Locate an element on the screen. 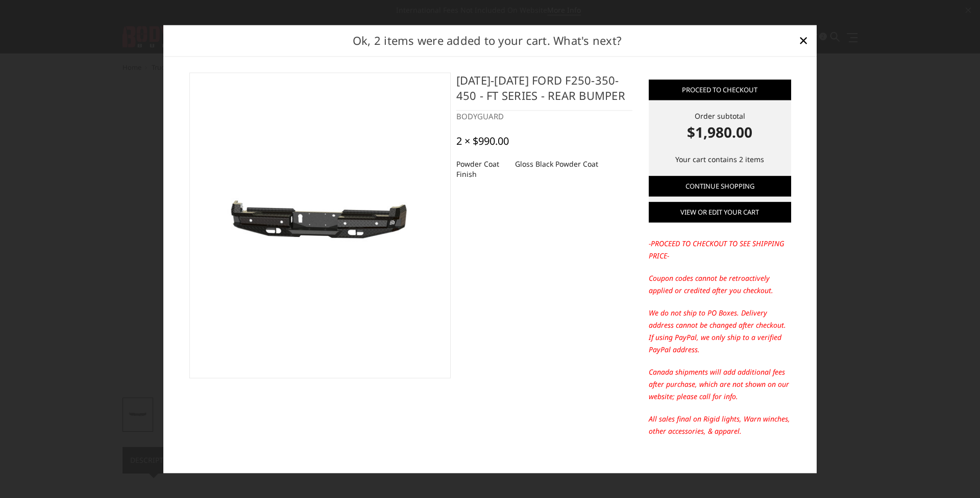 This screenshot has height=498, width=980. p: Coupon codes cannot be retroactively applied or credited after you checkout. is located at coordinates (720, 285).